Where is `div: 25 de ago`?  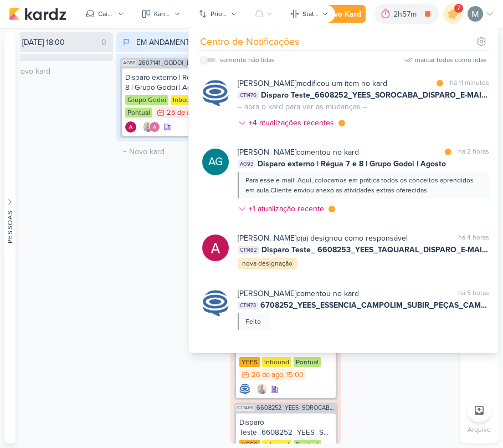 div: 25 de ago is located at coordinates (182, 112).